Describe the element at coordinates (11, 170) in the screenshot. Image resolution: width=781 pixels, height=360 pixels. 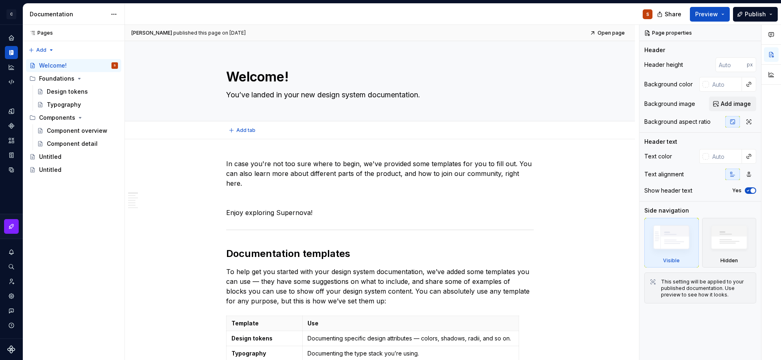
I see `a: Data sources` at that location.